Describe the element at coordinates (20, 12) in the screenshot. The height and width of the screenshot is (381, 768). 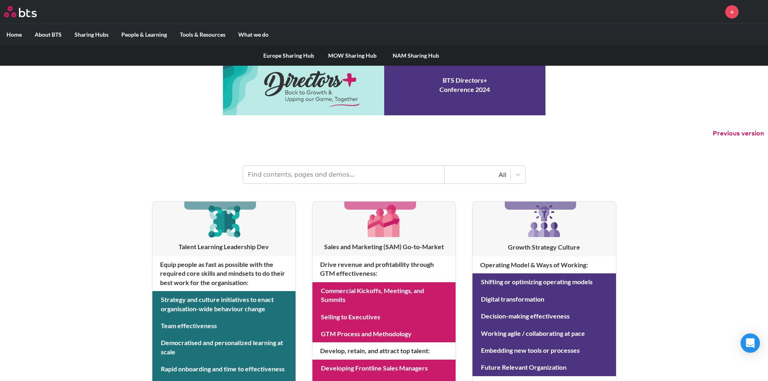
I see `img: BTS Logo` at that location.